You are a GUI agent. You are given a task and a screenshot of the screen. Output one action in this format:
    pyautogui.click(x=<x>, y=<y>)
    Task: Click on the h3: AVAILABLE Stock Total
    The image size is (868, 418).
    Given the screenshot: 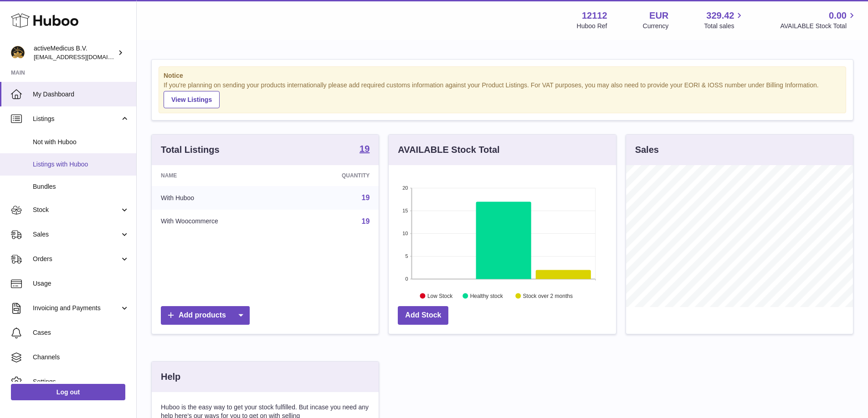 What is the action you would take?
    pyautogui.click(x=448, y=150)
    